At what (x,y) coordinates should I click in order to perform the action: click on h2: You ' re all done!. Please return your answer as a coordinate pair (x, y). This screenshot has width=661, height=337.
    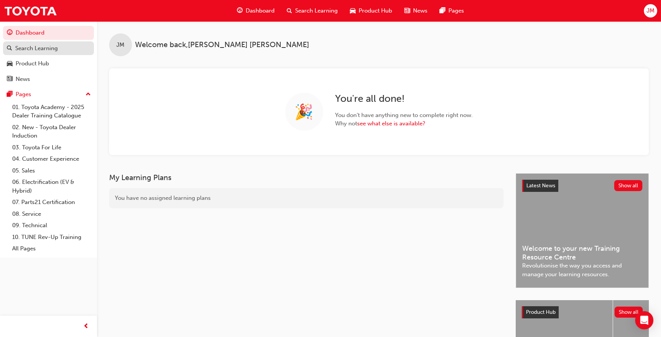
    Looking at the image, I should click on (404, 99).